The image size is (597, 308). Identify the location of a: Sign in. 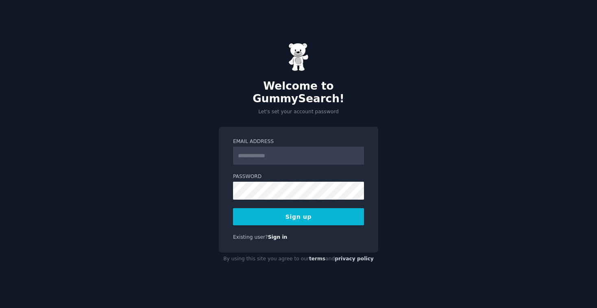
(278, 237).